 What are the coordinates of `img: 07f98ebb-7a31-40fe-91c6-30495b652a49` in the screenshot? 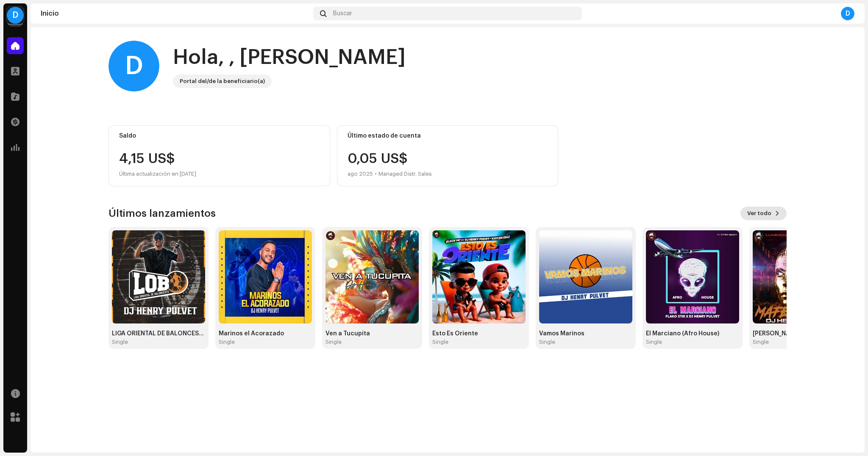 It's located at (479, 277).